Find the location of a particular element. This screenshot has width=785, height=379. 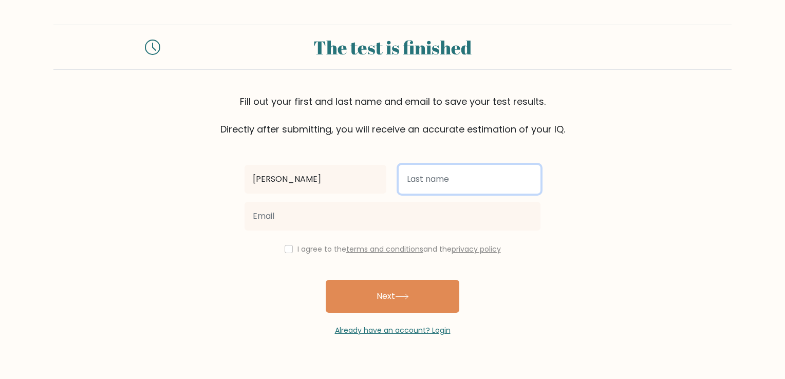

div: Fill out your first and last name and email to save your test results. Directly after submitting,... is located at coordinates (392, 115).